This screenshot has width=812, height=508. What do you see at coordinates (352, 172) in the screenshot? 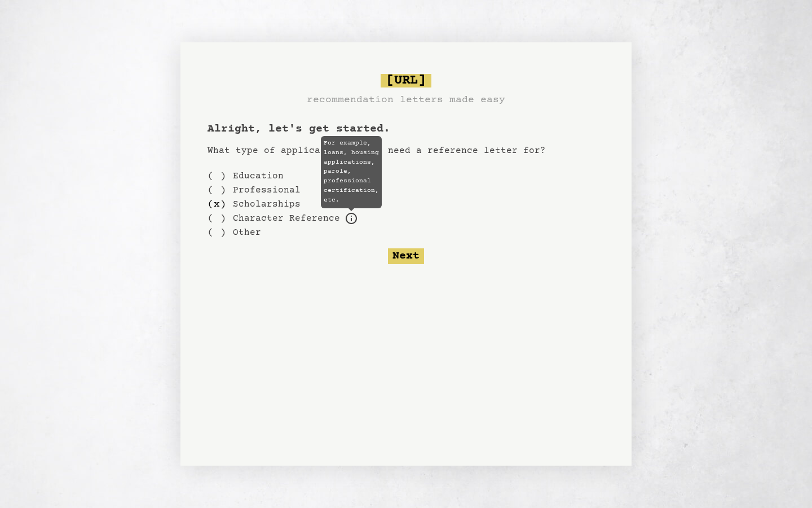
I see `span: For example, loans, housing applications, parole, professional certification, etc.` at bounding box center [352, 172].